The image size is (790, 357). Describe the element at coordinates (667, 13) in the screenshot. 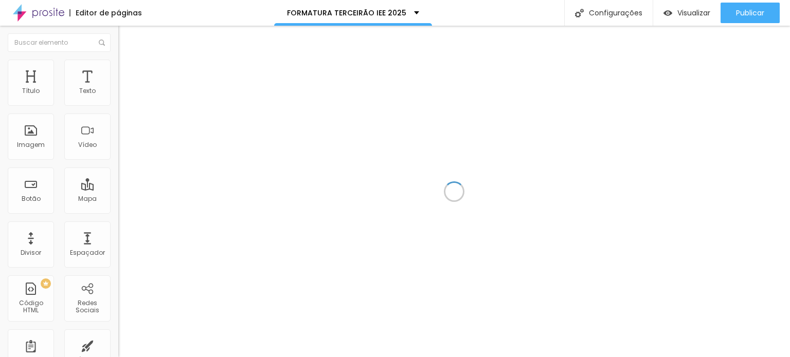

I see `img: view-1.svg` at that location.